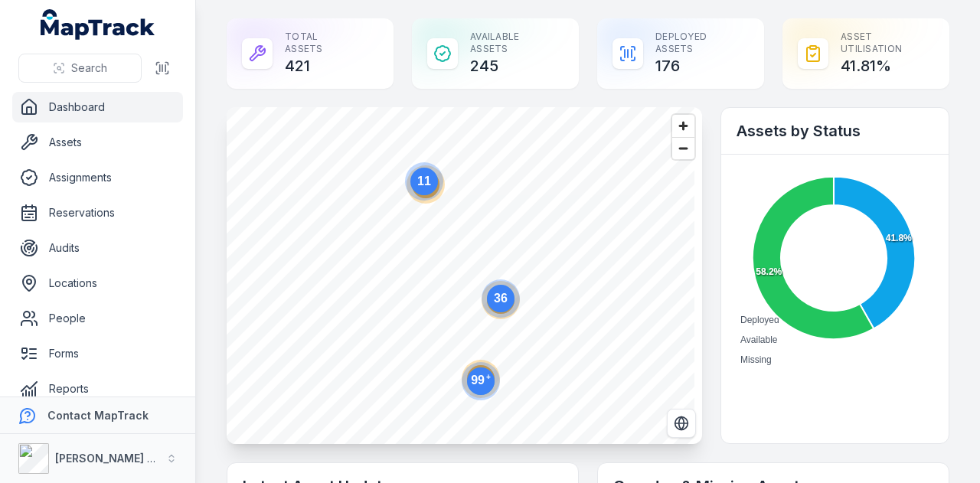 Image resolution: width=980 pixels, height=483 pixels. What do you see at coordinates (681, 423) in the screenshot?
I see `button: Switch to Satellite View` at bounding box center [681, 423].